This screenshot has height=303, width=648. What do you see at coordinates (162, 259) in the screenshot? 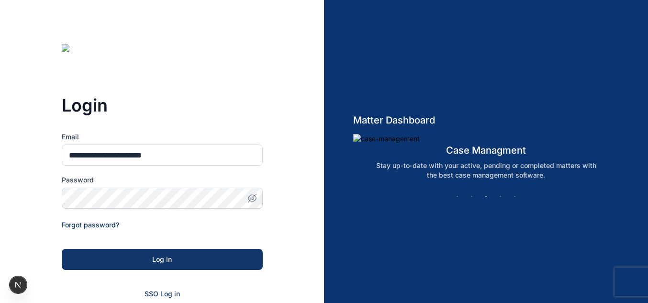
I see `div: Log in` at bounding box center [162, 259].